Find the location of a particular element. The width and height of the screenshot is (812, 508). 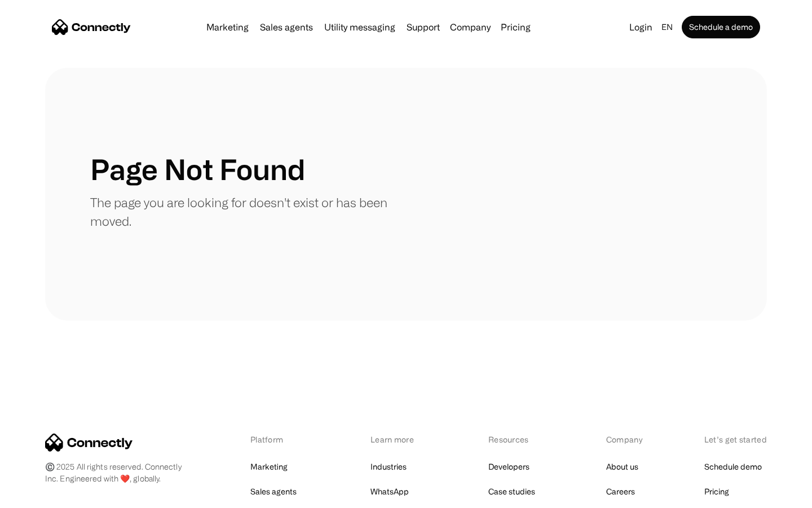

a: Industries is located at coordinates (388, 467).